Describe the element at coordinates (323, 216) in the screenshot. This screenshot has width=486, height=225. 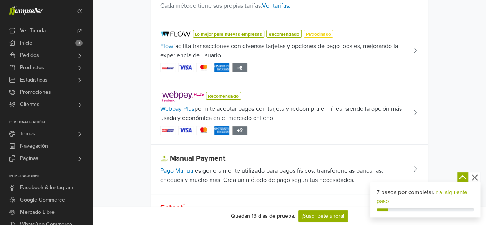
I see `a: ¡Suscríbete ahora!` at that location.